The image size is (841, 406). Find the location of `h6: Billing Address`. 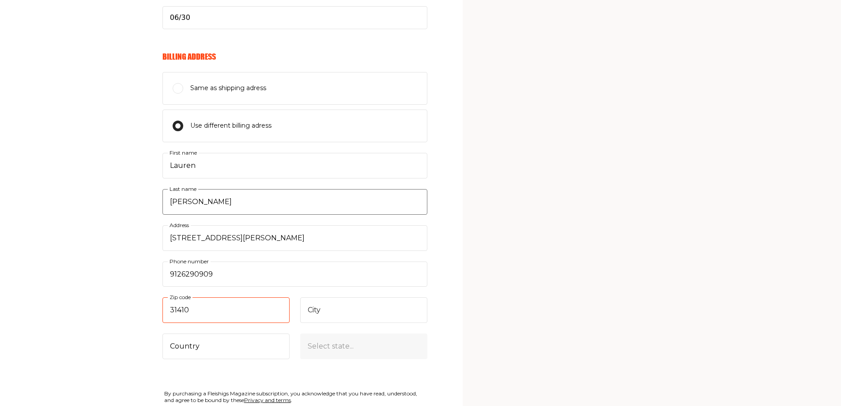

h6: Billing Address is located at coordinates (295, 56).